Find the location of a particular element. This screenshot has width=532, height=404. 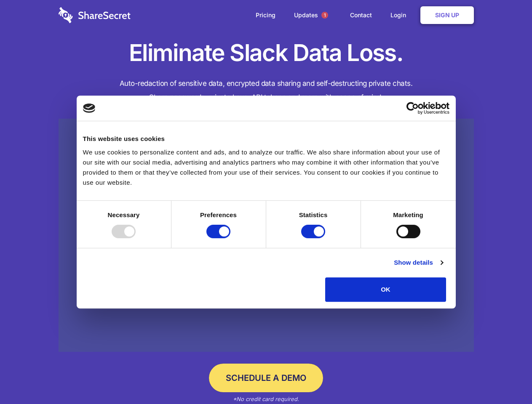

img: logo is located at coordinates (89, 108).